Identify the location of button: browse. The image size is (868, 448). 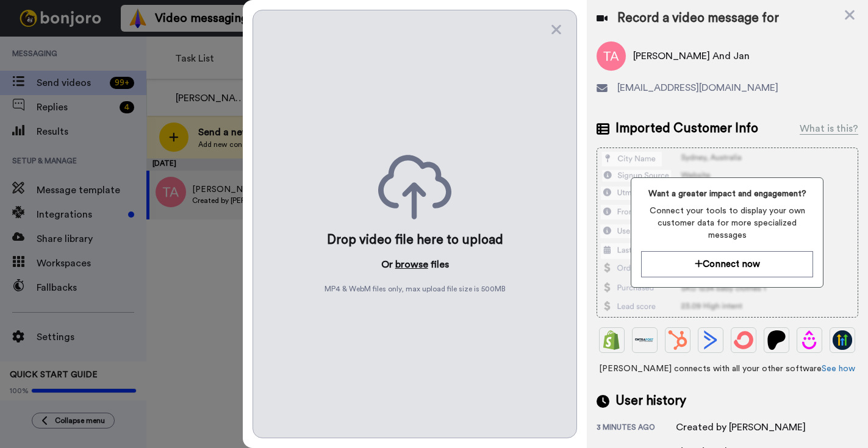
(411, 264).